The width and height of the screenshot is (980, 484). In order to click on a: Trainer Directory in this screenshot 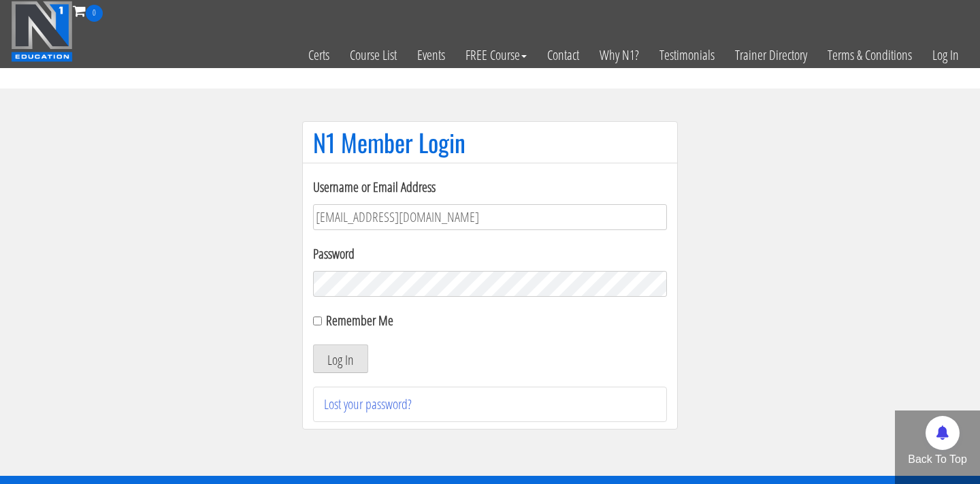, I will do `click(771, 55)`.